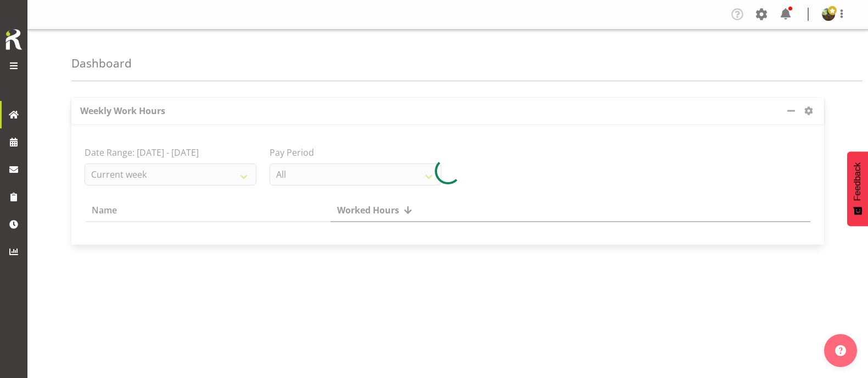  Describe the element at coordinates (841, 351) in the screenshot. I see `img: help-xxl-2.png` at that location.